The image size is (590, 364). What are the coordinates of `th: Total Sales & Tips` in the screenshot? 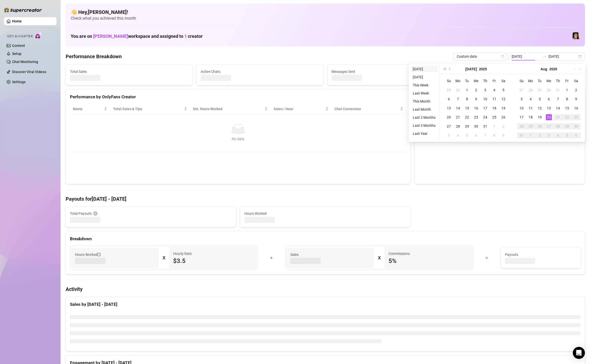 It's located at (150, 109).